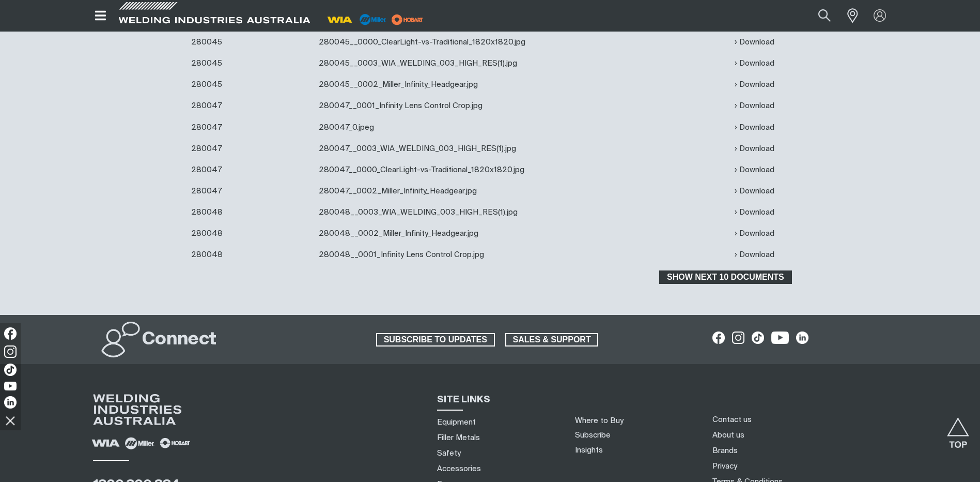 Image resolution: width=980 pixels, height=482 pixels. Describe the element at coordinates (10, 386) in the screenshot. I see `img: YouTube` at that location.